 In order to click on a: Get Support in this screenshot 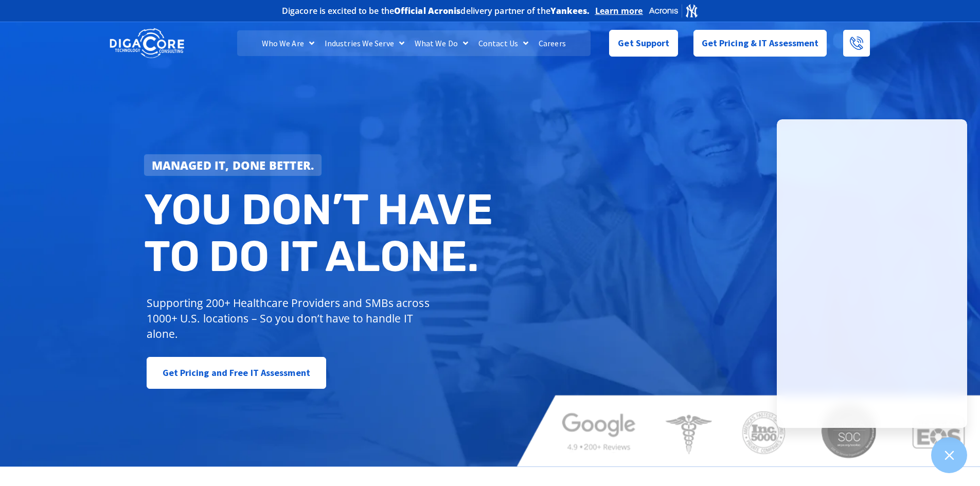, I will do `click(642, 43)`.